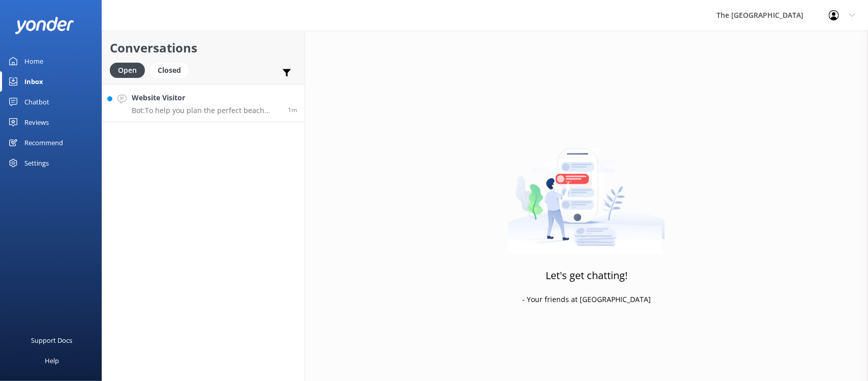 This screenshot has width=868, height=381. I want to click on div: Closed, so click(169, 70).